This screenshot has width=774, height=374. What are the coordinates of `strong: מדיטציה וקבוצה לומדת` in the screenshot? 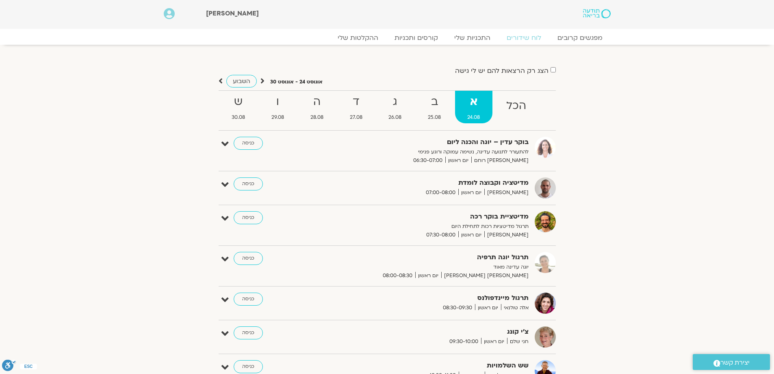 It's located at (429, 183).